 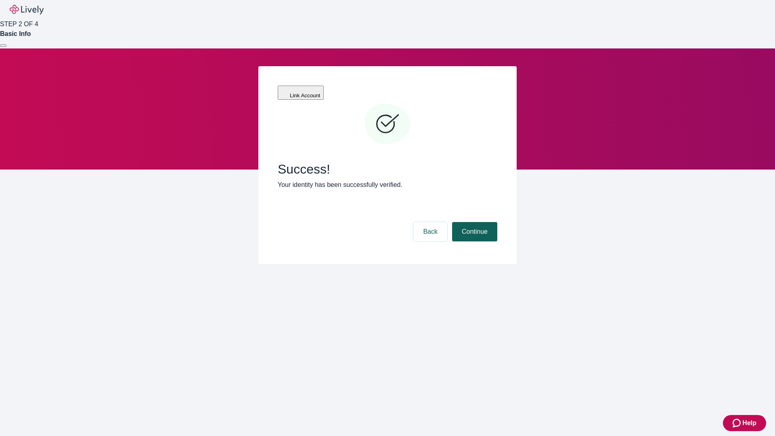 What do you see at coordinates (744, 423) in the screenshot?
I see `button: Zendesk support iconHelp` at bounding box center [744, 423].